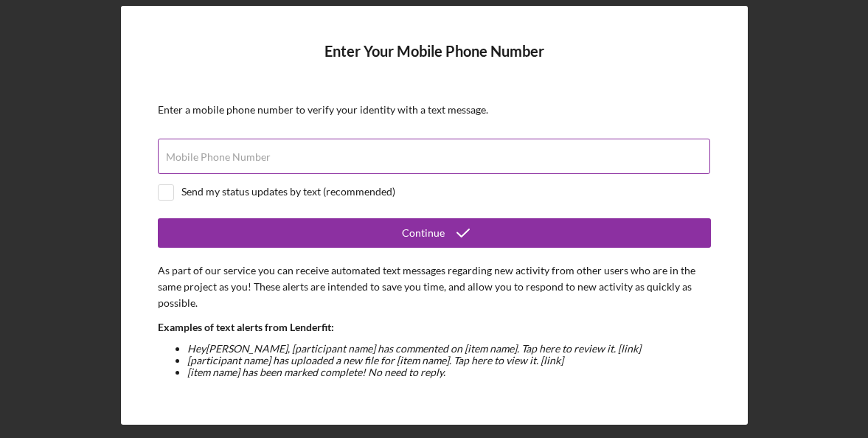 The width and height of the screenshot is (868, 438). What do you see at coordinates (449, 373) in the screenshot?
I see `li: [item name] has been marked complete! No need to reply.` at bounding box center [449, 373].